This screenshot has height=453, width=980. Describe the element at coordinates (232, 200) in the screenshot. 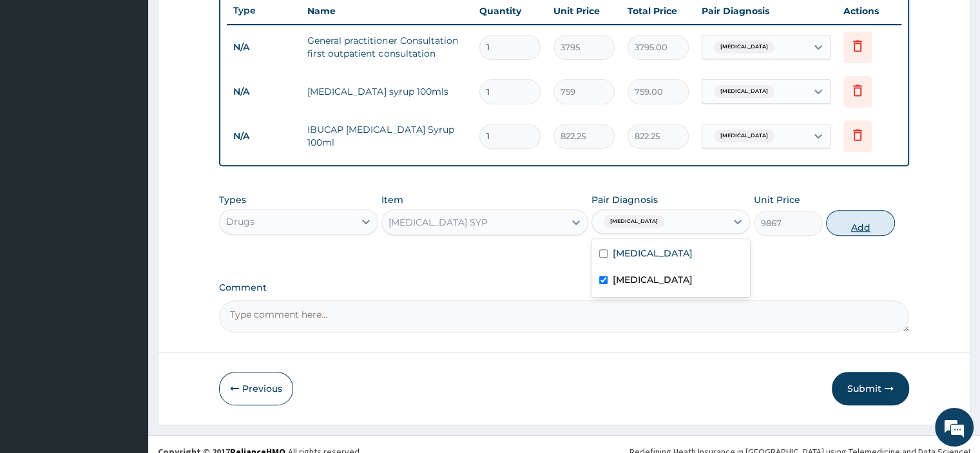

I see `label: Types` at that location.